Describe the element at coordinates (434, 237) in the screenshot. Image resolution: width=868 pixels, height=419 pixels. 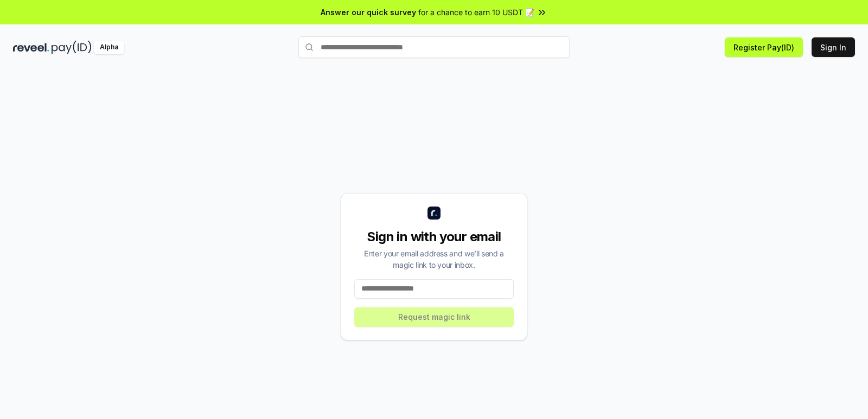
I see `div: Sign in with your email` at that location.